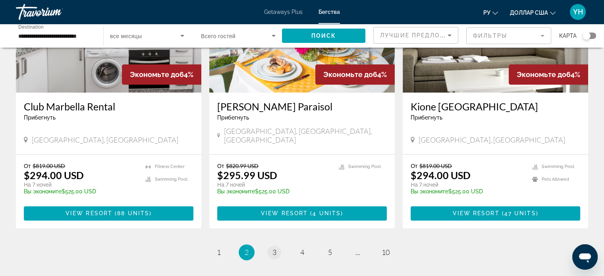 This screenshot has width=604, height=276. What do you see at coordinates (218, 36) in the screenshot?
I see `span: Всего гостей` at bounding box center [218, 36].